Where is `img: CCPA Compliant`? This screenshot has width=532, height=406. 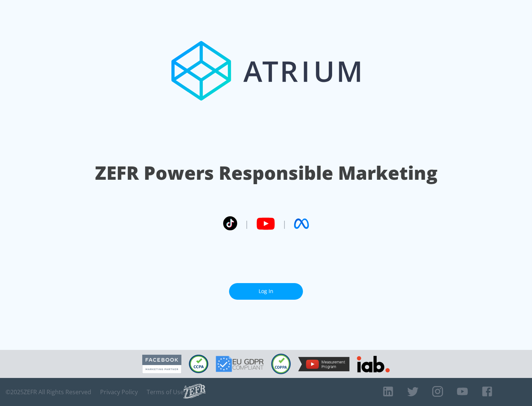 img: CCPA Compliant is located at coordinates (198, 364).